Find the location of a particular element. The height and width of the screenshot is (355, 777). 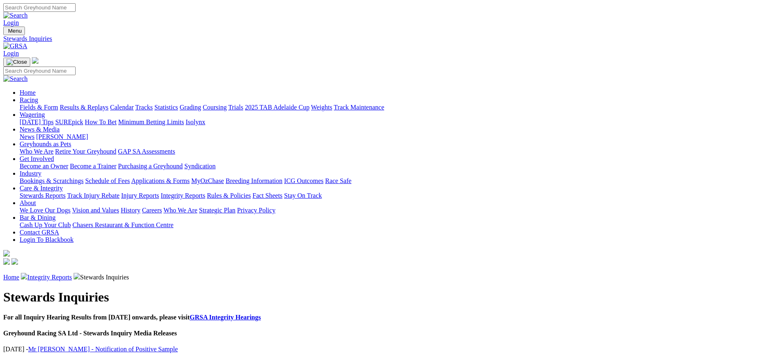

a: Become an Owner is located at coordinates (44, 166).